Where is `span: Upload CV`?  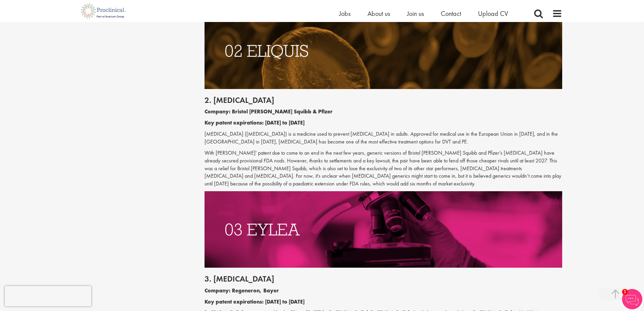 span: Upload CV is located at coordinates (493, 14).